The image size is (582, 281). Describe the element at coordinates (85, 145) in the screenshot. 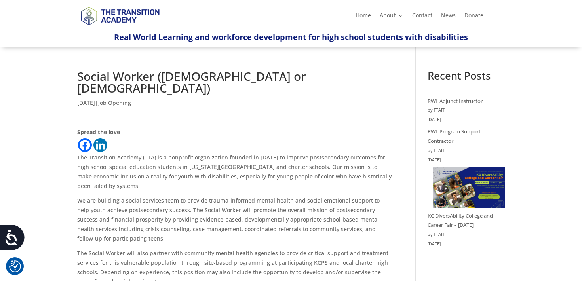

I see `a: Facebook` at that location.